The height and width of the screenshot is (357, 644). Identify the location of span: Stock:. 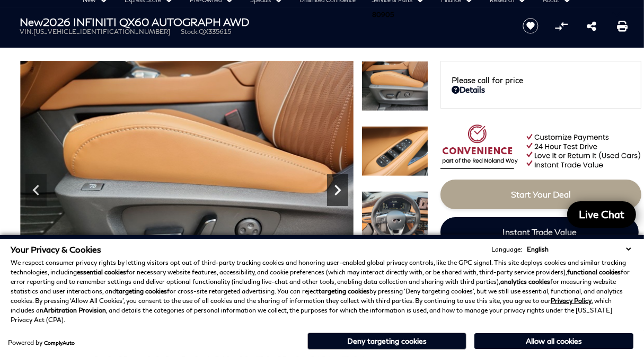
(191, 32).